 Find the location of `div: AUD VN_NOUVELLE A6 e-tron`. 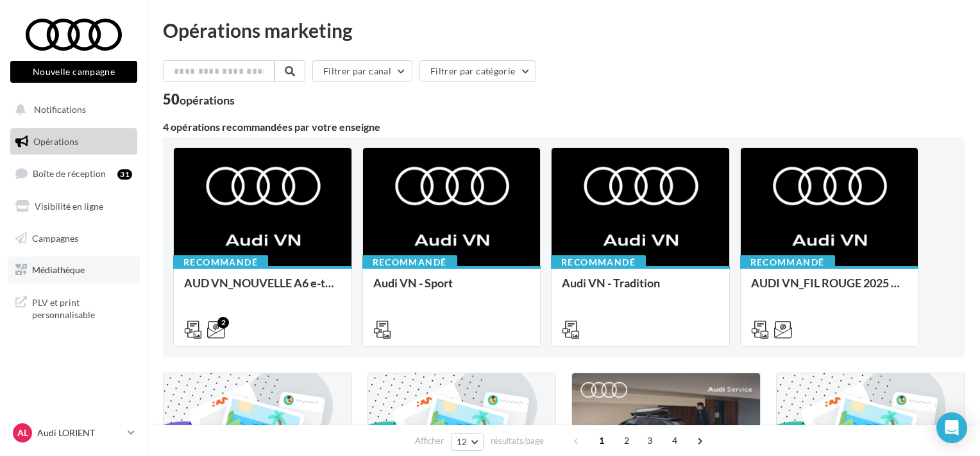

div: AUD VN_NOUVELLE A6 e-tron is located at coordinates (262, 289).